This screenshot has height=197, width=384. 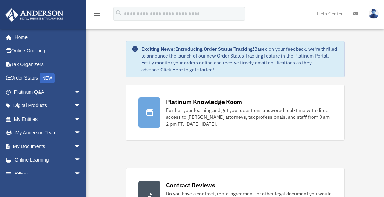 What do you see at coordinates (46, 37) in the screenshot?
I see `a: Home` at bounding box center [46, 37].